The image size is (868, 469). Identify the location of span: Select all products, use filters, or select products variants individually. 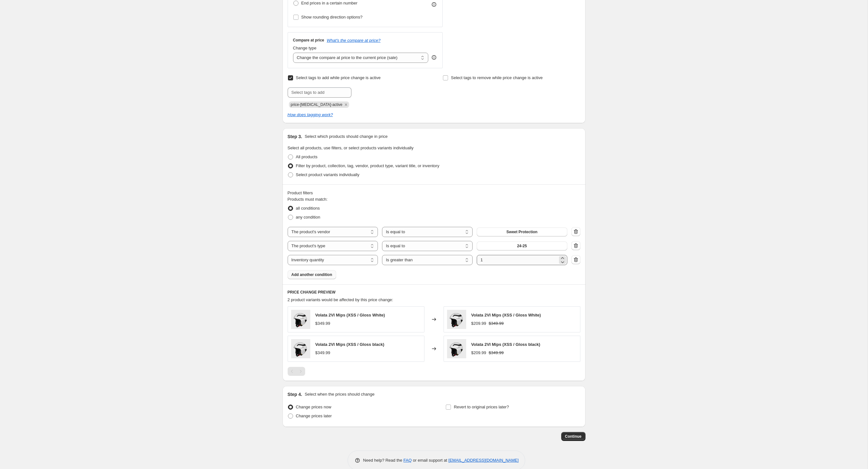
(350, 148).